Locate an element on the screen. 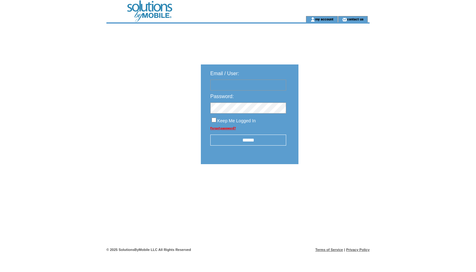 Image resolution: width=476 pixels, height=272 pixels. span: © 2025 SolutionsByMobile LLC All Rights Reserved is located at coordinates (148, 250).